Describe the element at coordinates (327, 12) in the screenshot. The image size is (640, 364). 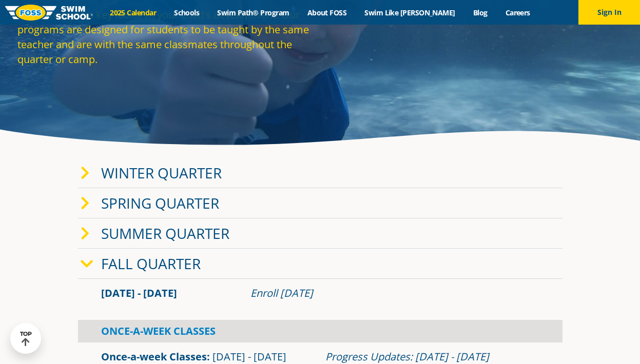
I see `a: About FOSS` at that location.